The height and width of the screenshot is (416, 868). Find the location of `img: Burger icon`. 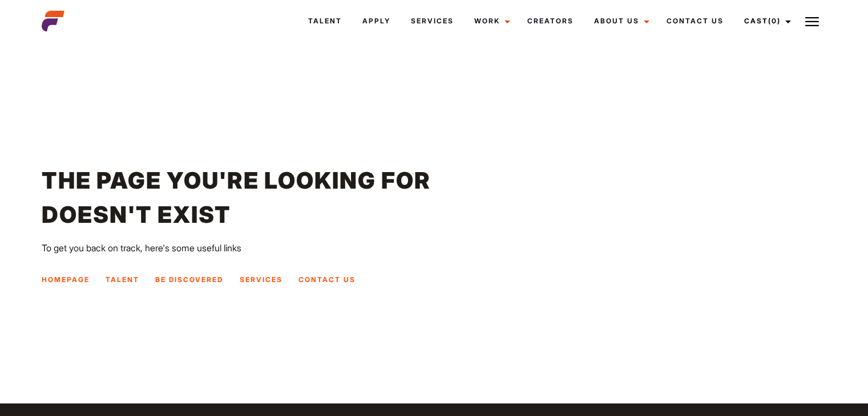

img: Burger icon is located at coordinates (812, 22).